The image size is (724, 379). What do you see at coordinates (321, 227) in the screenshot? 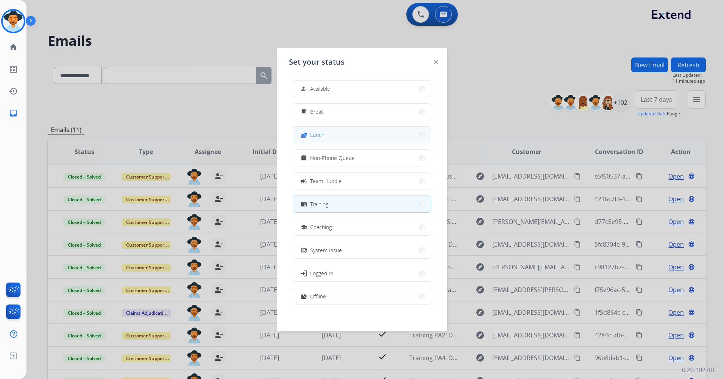
I see `span: Coaching` at bounding box center [321, 227].